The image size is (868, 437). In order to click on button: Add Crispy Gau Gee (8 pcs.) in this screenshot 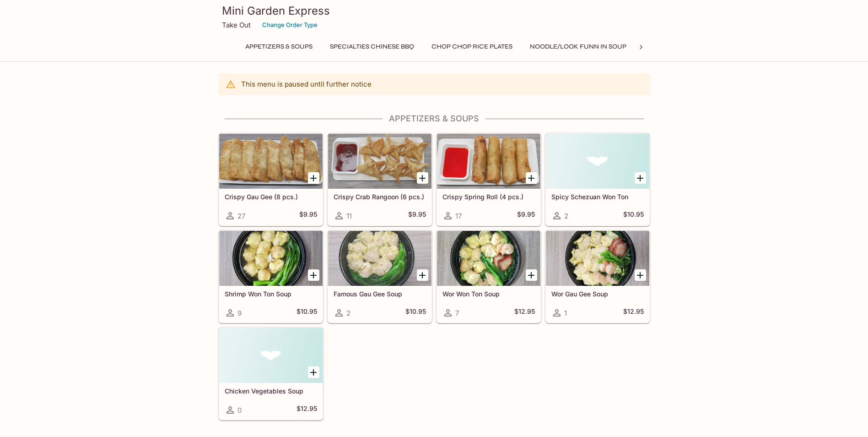, I will do `click(313, 178)`.